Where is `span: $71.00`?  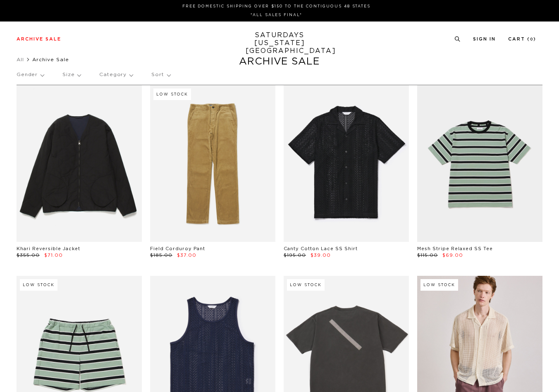 span: $71.00 is located at coordinates (53, 255).